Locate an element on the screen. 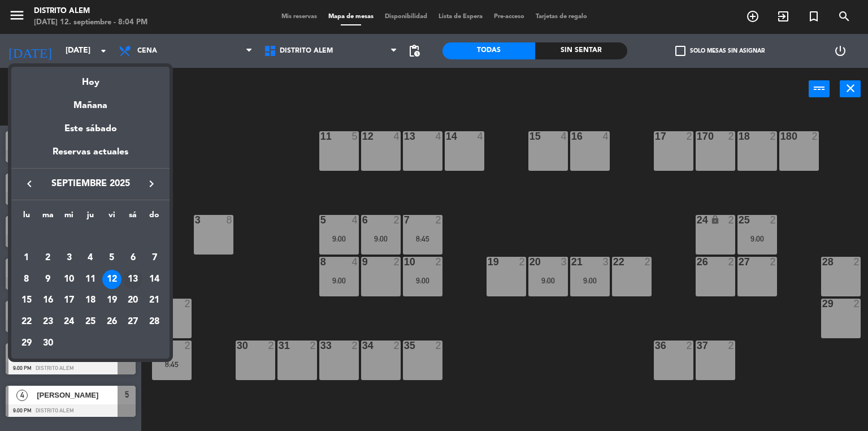 The height and width of the screenshot is (431, 868). div: Reservas actuales is located at coordinates (90, 156).